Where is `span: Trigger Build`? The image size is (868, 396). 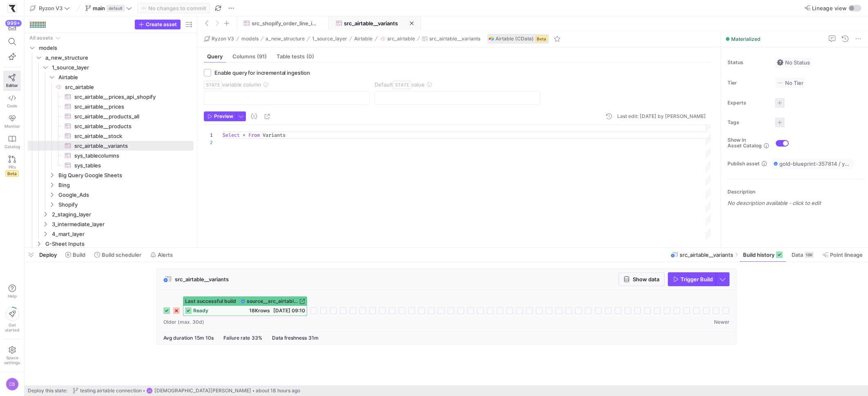
span: Trigger Build is located at coordinates (697, 280).